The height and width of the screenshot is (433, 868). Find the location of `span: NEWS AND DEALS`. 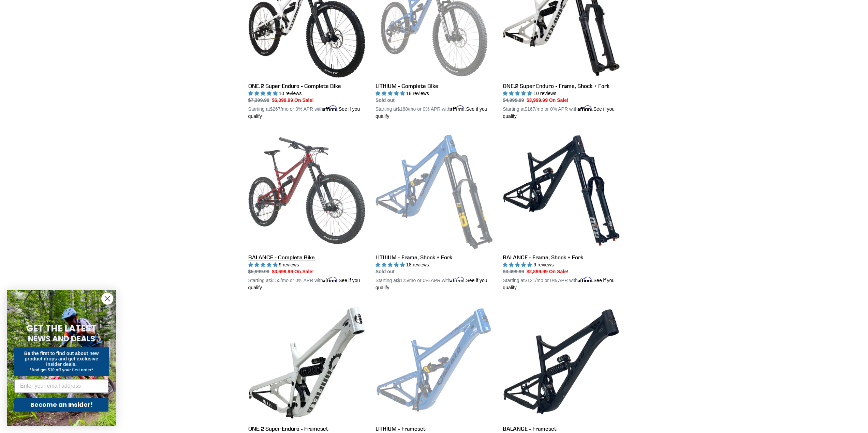

span: NEWS AND DEALS is located at coordinates (61, 339).